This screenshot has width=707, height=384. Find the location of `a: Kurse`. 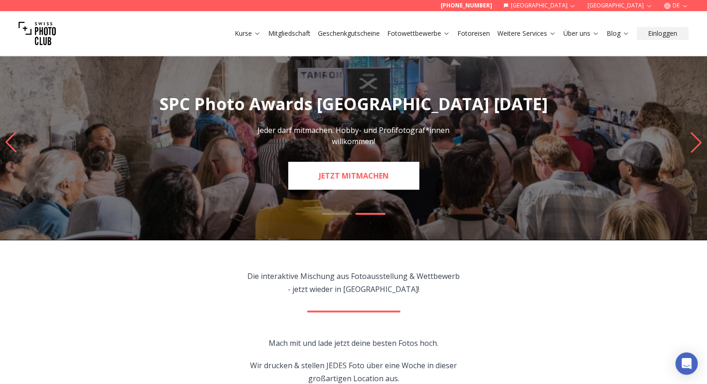

a: Kurse is located at coordinates (248, 33).